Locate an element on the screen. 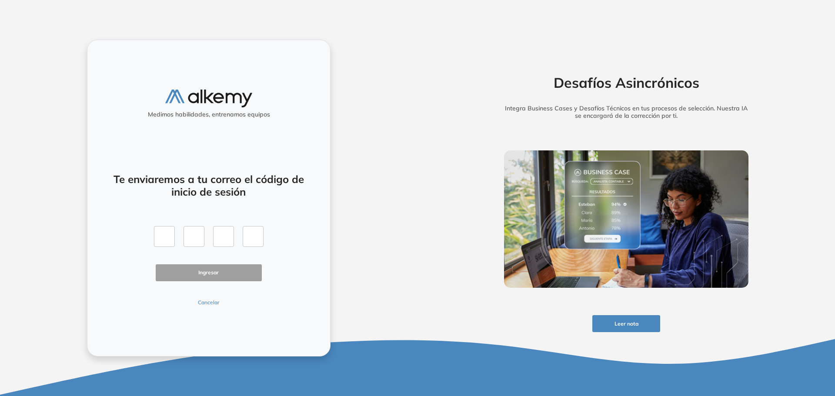  h2: Desafíos Asincrónicos is located at coordinates (627, 83).